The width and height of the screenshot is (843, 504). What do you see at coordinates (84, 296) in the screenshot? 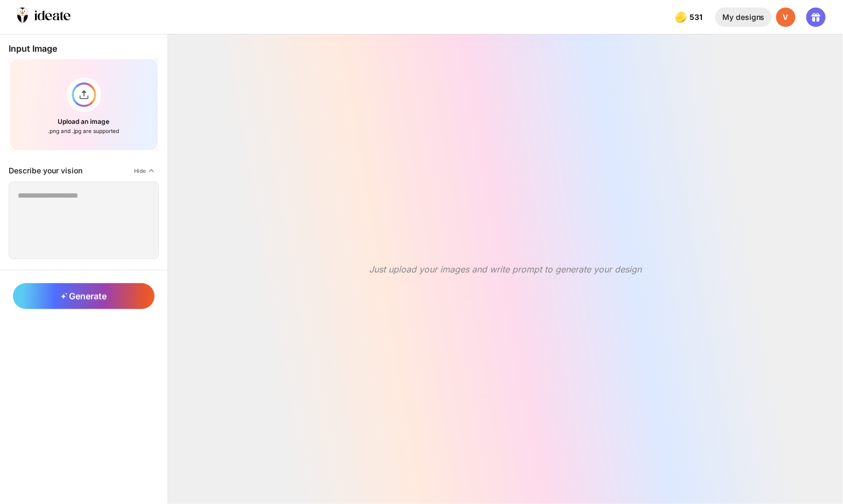
I see `span: Generate` at bounding box center [84, 296].